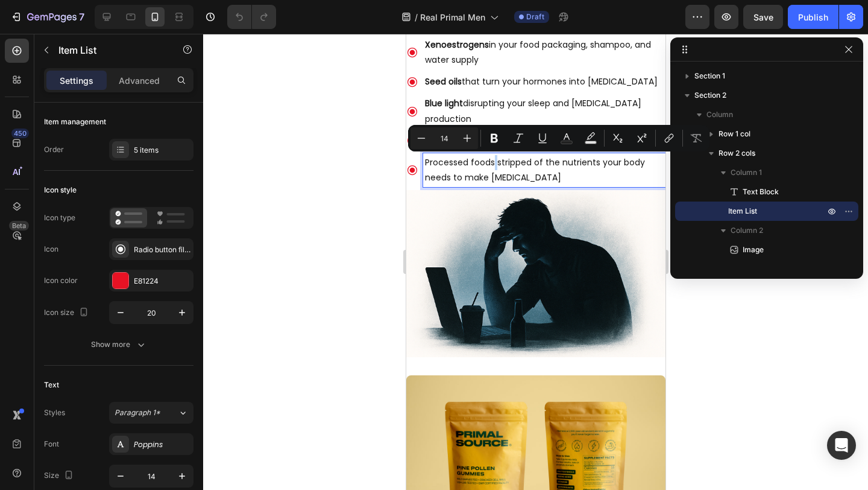 This screenshot has width=868, height=490. Describe the element at coordinates (119, 345) in the screenshot. I see `button: Show more` at that location.